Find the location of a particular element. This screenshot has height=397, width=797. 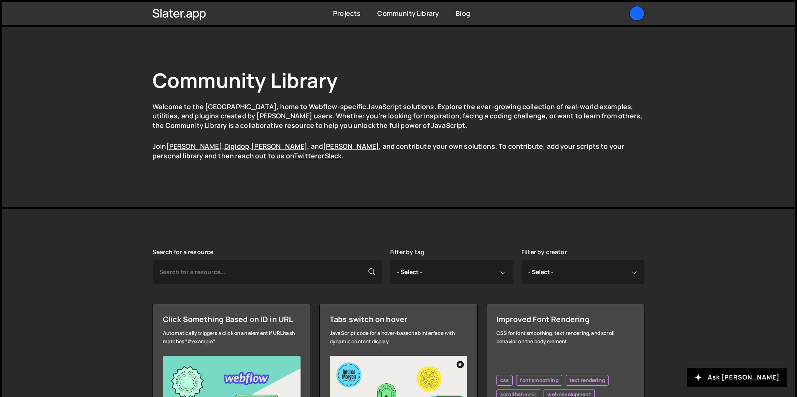

label: Filter by creator is located at coordinates (544, 252).